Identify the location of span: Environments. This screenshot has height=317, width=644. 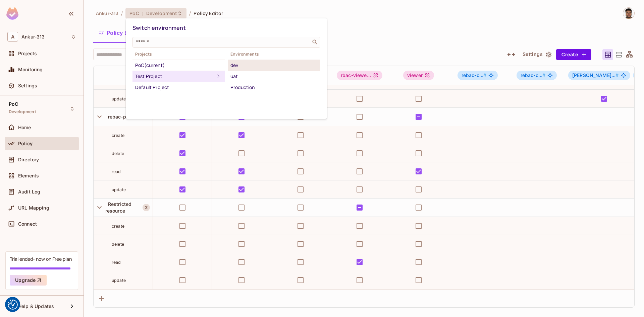
(274, 54).